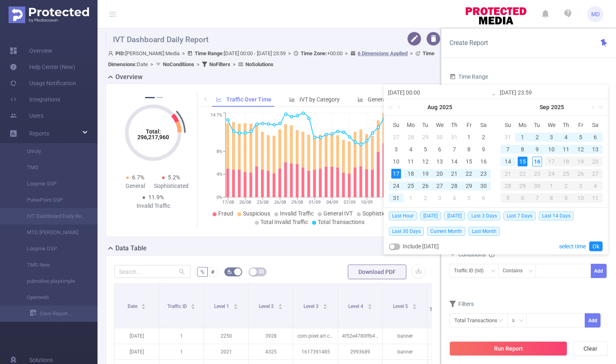 The image size is (616, 364). What do you see at coordinates (565, 198) in the screenshot?
I see `td: October 9, 2025` at bounding box center [565, 198].